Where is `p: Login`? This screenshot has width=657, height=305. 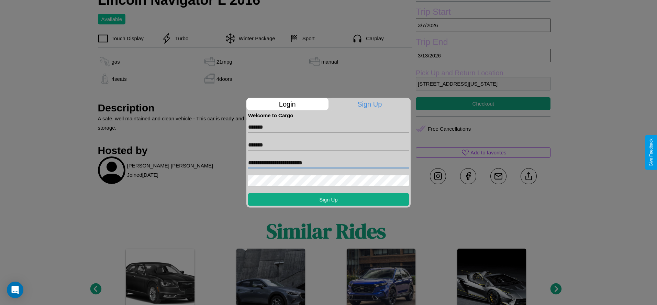 p: Login is located at coordinates (287, 104).